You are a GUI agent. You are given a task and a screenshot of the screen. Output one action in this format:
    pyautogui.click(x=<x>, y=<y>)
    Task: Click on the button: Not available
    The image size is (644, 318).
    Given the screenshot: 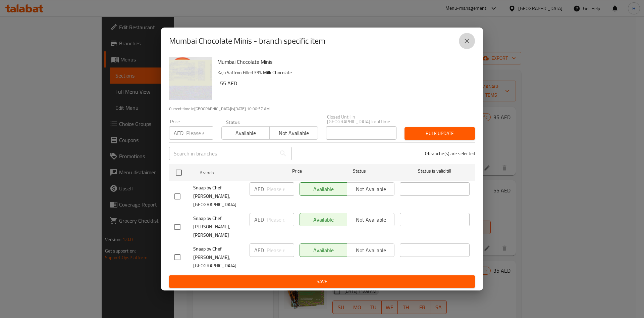 What is the action you would take?
    pyautogui.click(x=294, y=133)
    